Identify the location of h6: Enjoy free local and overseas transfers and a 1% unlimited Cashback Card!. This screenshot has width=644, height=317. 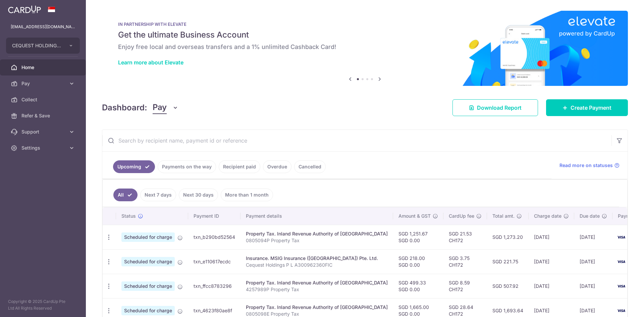
(365, 47).